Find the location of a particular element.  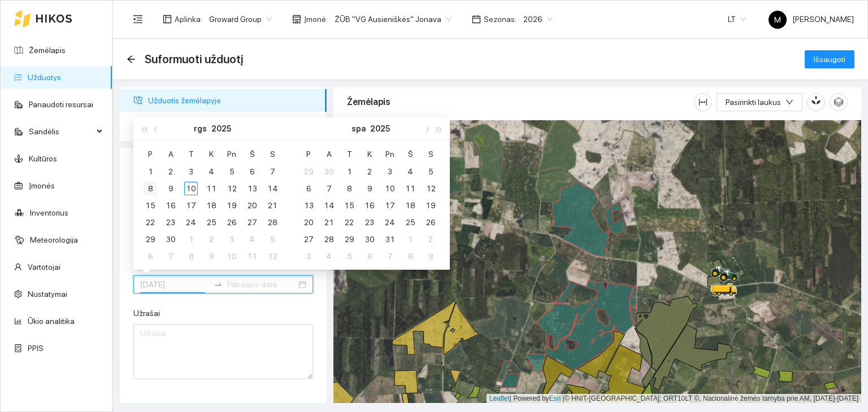

span: column-width is located at coordinates (703, 102).